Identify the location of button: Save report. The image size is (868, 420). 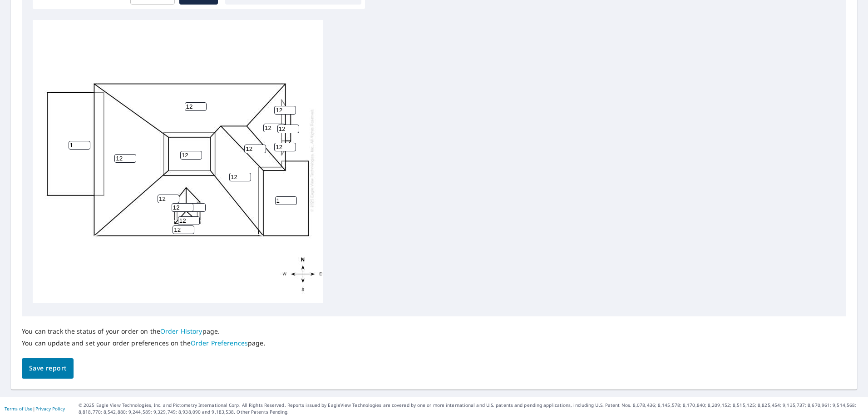
(48, 368).